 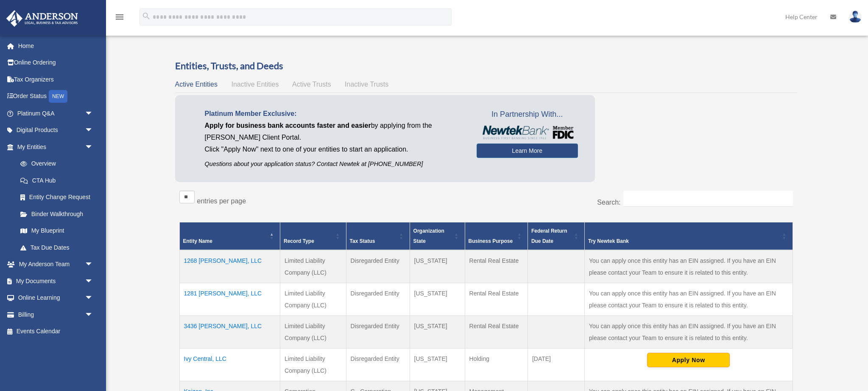 What do you see at coordinates (56, 97) in the screenshot?
I see `a: Order StatusNEW` at bounding box center [56, 97].